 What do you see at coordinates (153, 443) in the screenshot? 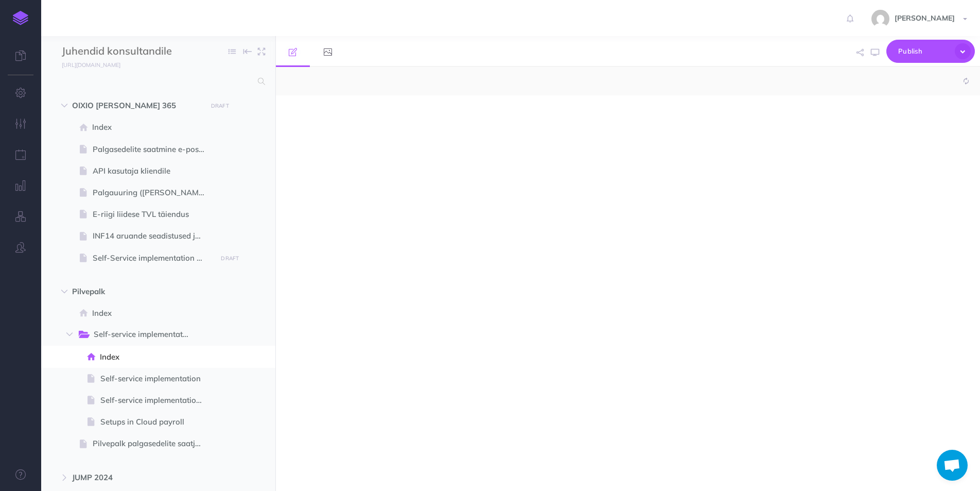
I see `span: Pilvepalk palgasedelite saatja domeeni kinnitamine` at bounding box center [153, 443].